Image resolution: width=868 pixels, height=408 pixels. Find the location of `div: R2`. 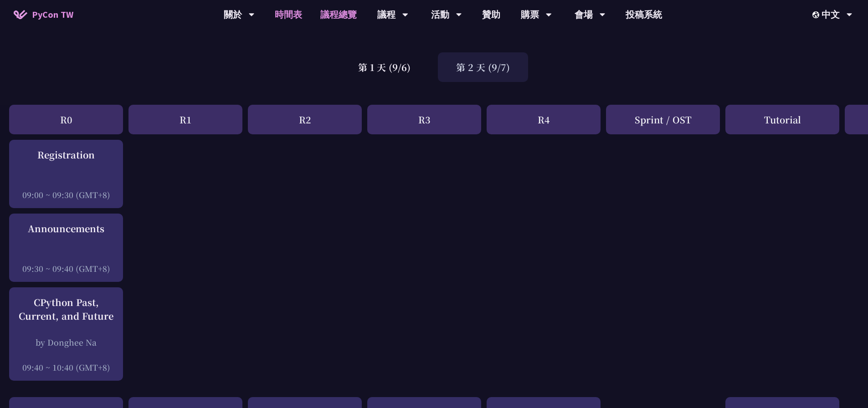

div: R2 is located at coordinates (305, 120).